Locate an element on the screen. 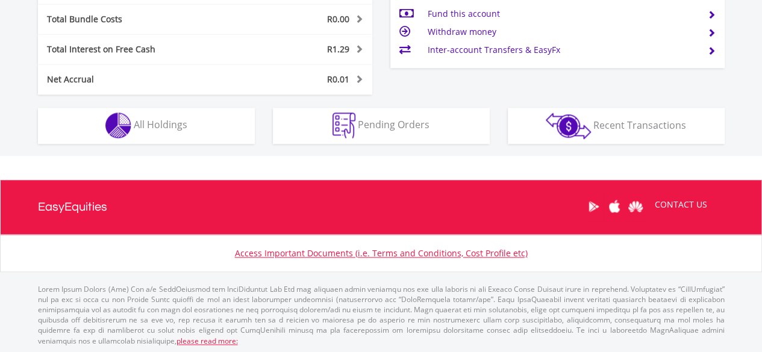 The image size is (762, 352). a: Google Play is located at coordinates (593, 207).